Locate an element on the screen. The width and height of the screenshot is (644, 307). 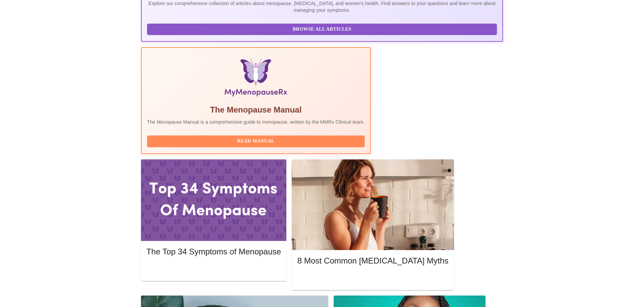
h5: The Top 34 Symptoms of Menopause is located at coordinates (214, 252).